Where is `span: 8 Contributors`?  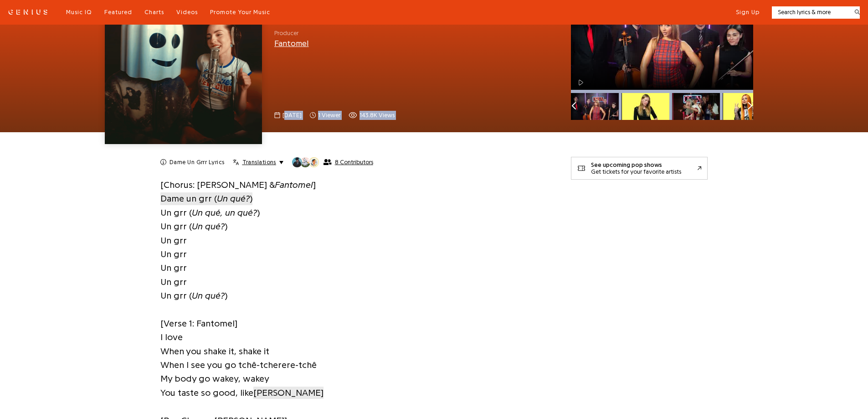 span: 8 Contributors is located at coordinates (354, 163).